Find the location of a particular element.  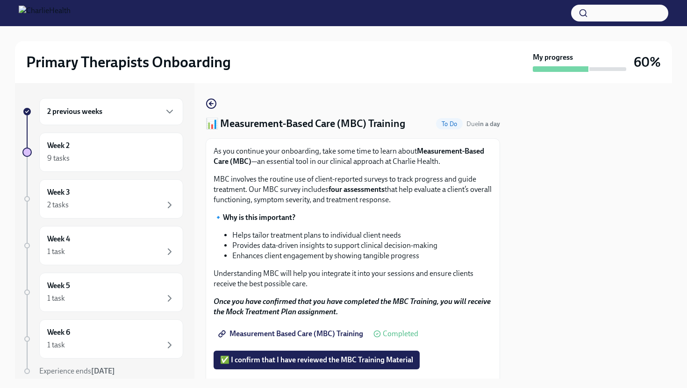

h6: Week 6 is located at coordinates (58, 333).